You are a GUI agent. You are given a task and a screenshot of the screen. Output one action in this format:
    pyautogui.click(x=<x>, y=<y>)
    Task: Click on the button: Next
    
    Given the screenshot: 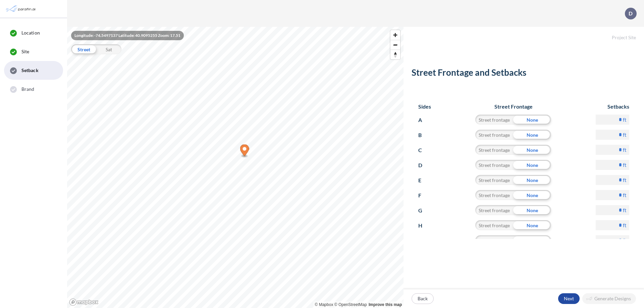 What is the action you would take?
    pyautogui.click(x=569, y=298)
    